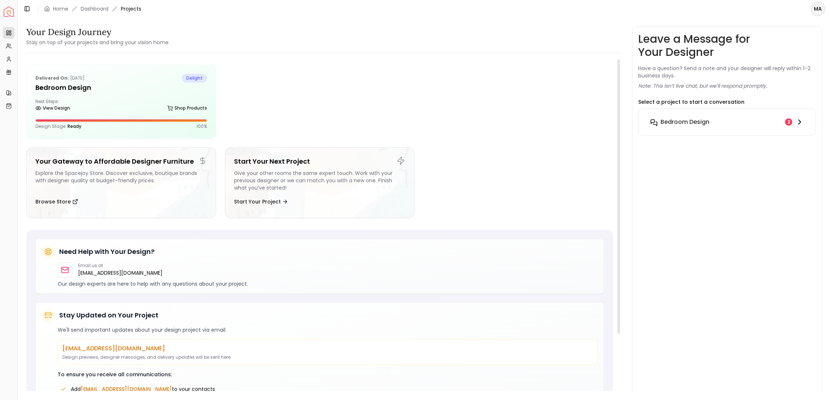 The width and height of the screenshot is (831, 400). Describe the element at coordinates (9, 12) in the screenshot. I see `img: Spacejoy Logo` at that location.